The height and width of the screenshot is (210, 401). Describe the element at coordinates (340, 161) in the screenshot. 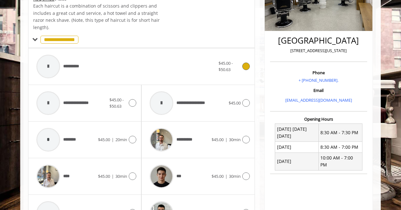

I see `td: 10:00 AM - 7:00 PM` at that location.